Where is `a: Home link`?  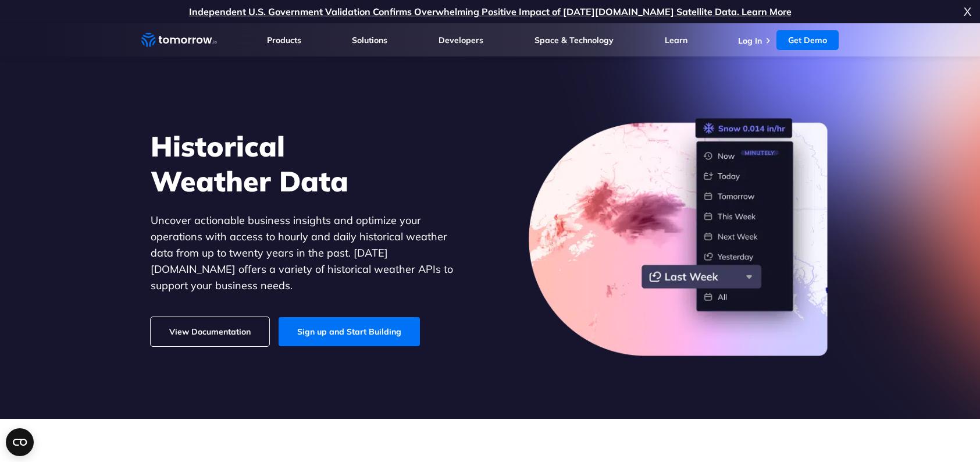 a: Home link is located at coordinates (179, 40).